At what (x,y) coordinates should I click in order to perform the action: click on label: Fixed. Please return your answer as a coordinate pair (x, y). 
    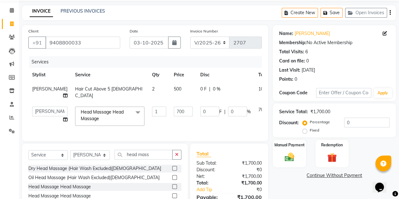
    Looking at the image, I should click on (315, 130).